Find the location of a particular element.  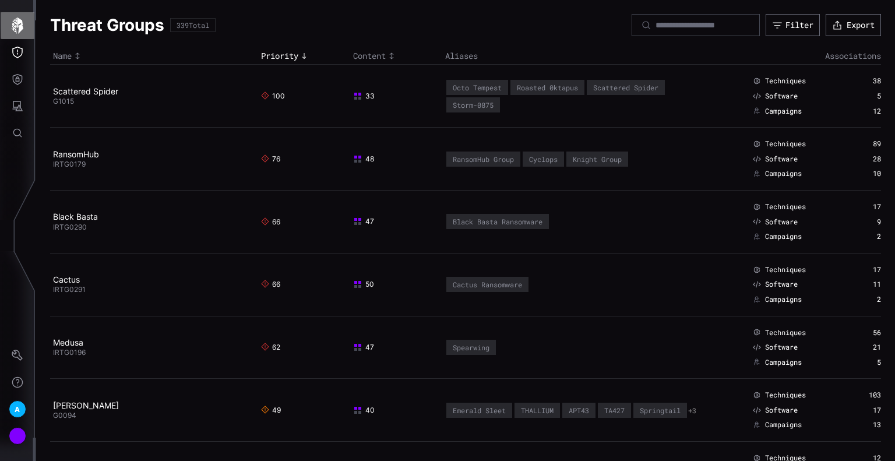

div: 10 is located at coordinates (863, 174).